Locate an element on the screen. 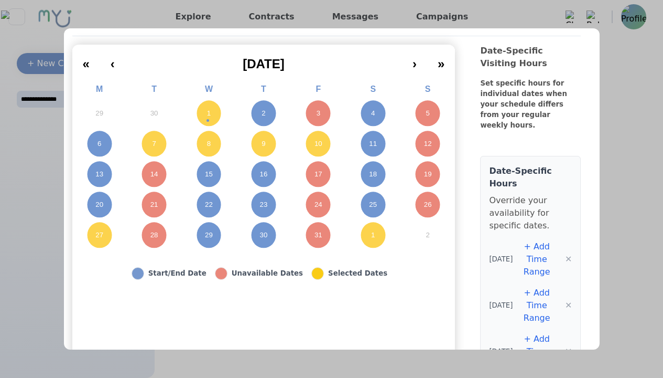  button: October 8, 2025 is located at coordinates (209, 144).